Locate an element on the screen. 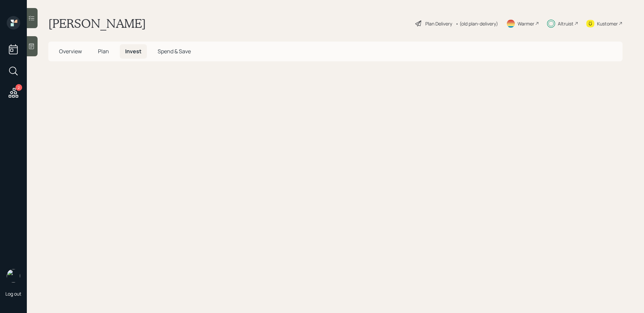 This screenshot has height=313, width=644. span: Spend & Save is located at coordinates (174, 51).